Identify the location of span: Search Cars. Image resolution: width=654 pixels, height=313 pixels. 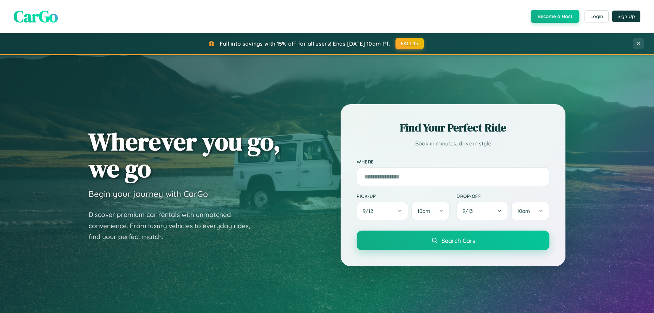
(458, 241).